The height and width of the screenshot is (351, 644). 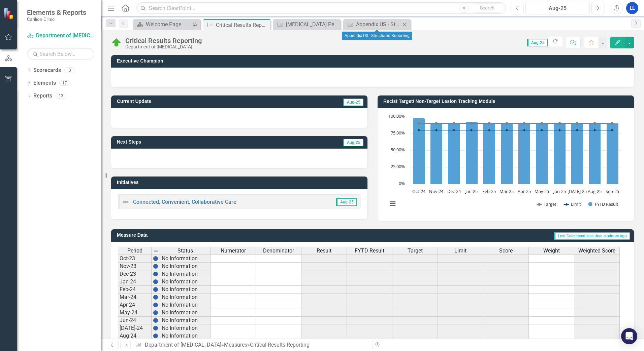 What do you see at coordinates (560, 123) in the screenshot?
I see `path: Jun-25, 90. Target.` at bounding box center [560, 123].